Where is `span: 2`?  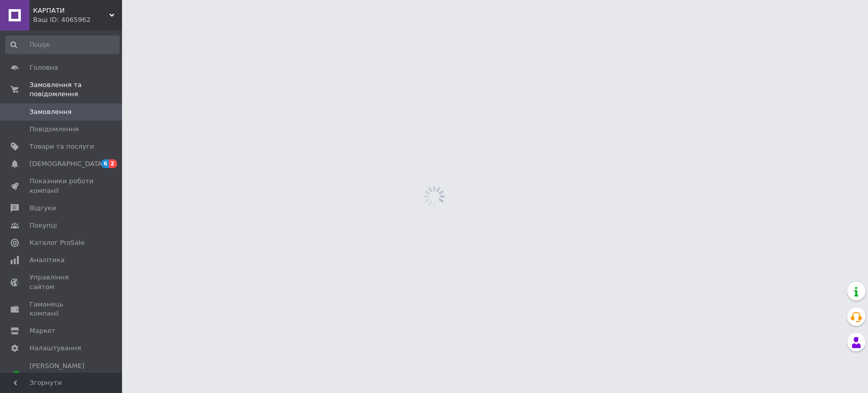 span: 2 is located at coordinates (113, 163).